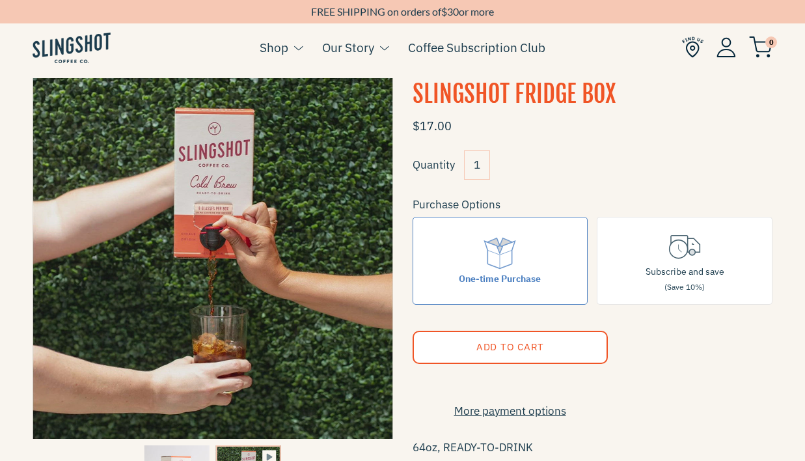  What do you see at coordinates (476, 48) in the screenshot?
I see `a: Coffee Subscription Club` at bounding box center [476, 48].